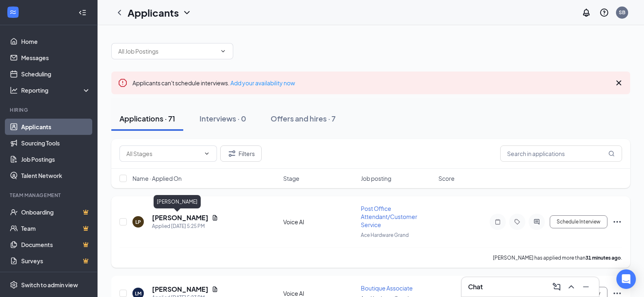 This screenshot has height=297, width=644. What do you see at coordinates (13, 12) in the screenshot?
I see `svg: WorkstreamLogo` at bounding box center [13, 12].